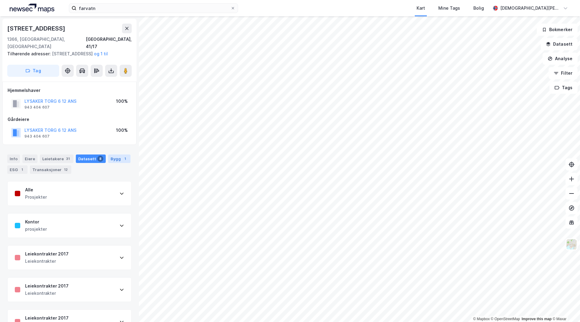  Describe the element at coordinates (449, 8) in the screenshot. I see `div: Mine Tags` at that location.